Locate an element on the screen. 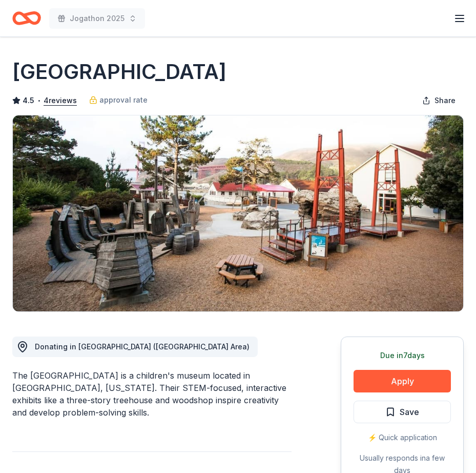  button: Apply is located at coordinates (402, 381).